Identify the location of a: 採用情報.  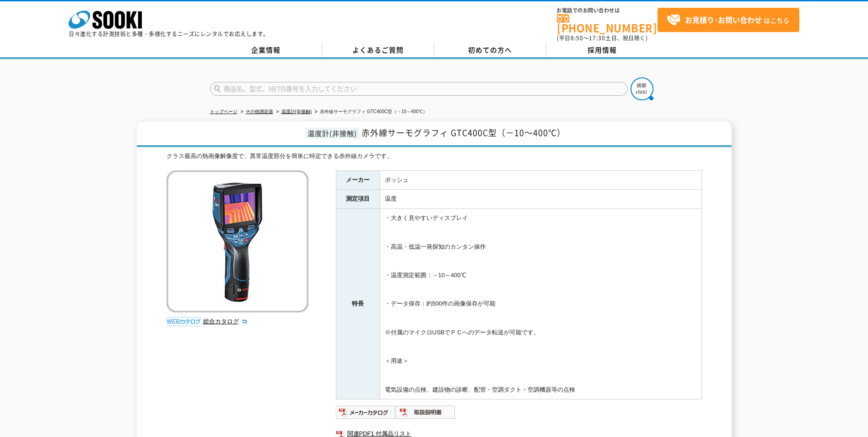
(602, 51).